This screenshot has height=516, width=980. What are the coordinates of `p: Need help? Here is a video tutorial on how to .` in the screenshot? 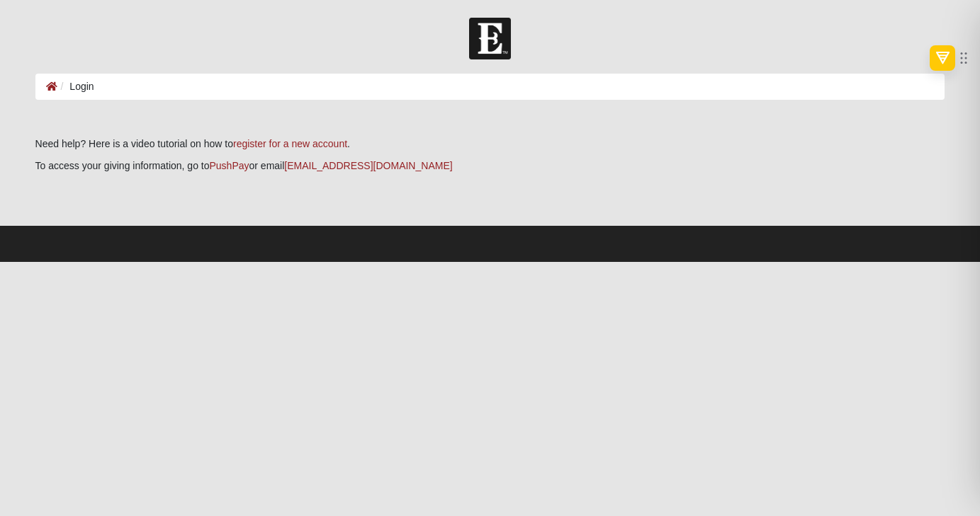 It's located at (490, 144).